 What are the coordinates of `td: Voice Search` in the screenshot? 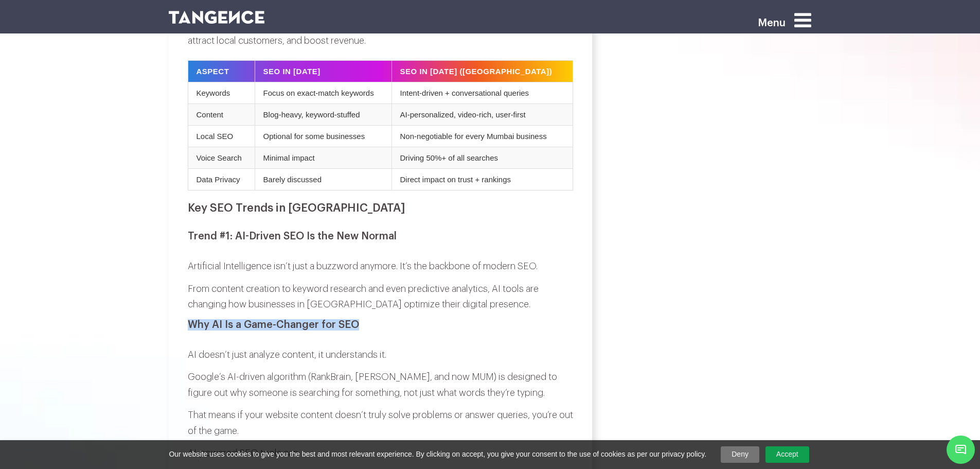 It's located at (221, 157).